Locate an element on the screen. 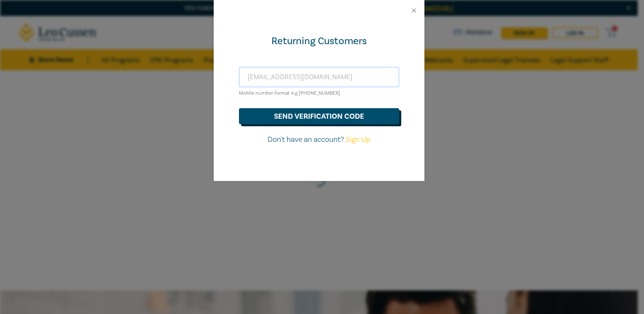 The height and width of the screenshot is (314, 644). a: Sign Up is located at coordinates (358, 140).